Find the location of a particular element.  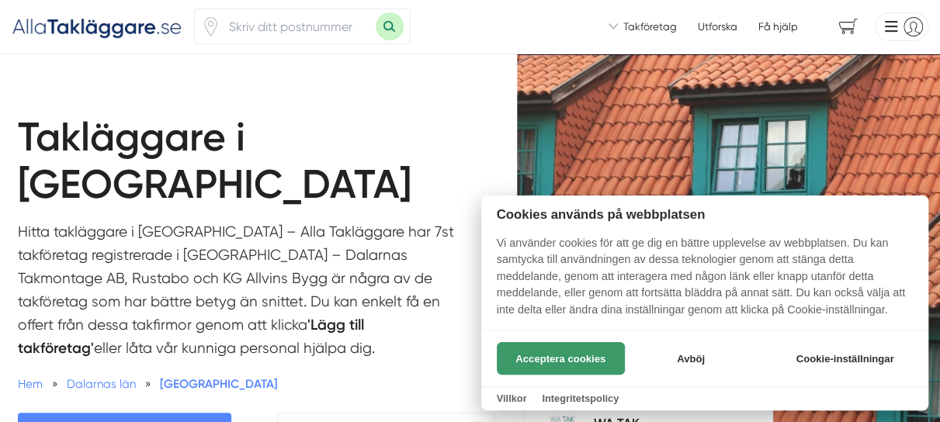

button: Cookie-inställningar is located at coordinates (845, 359).